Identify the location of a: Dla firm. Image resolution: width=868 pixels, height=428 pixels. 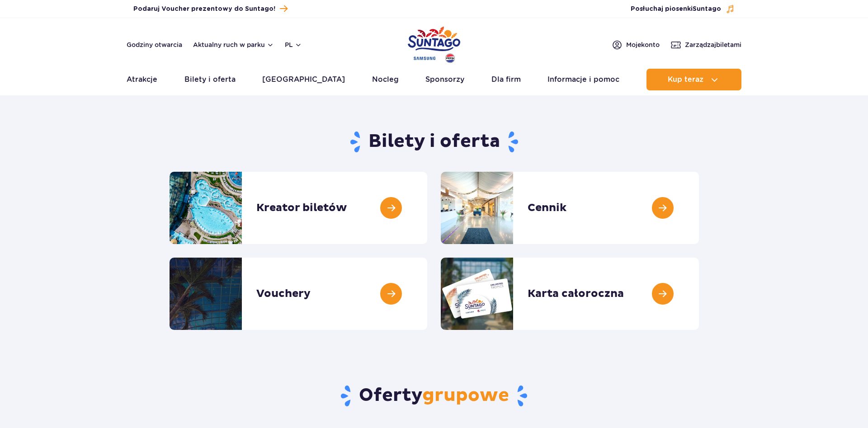
(506, 80).